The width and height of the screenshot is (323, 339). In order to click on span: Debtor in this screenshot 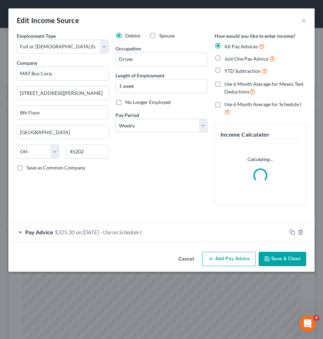, I will do `click(133, 35)`.